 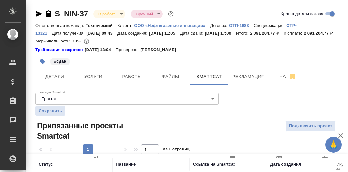 What do you see at coordinates (49, 14) in the screenshot?
I see `button: Скопировать ссылку` at bounding box center [49, 14].